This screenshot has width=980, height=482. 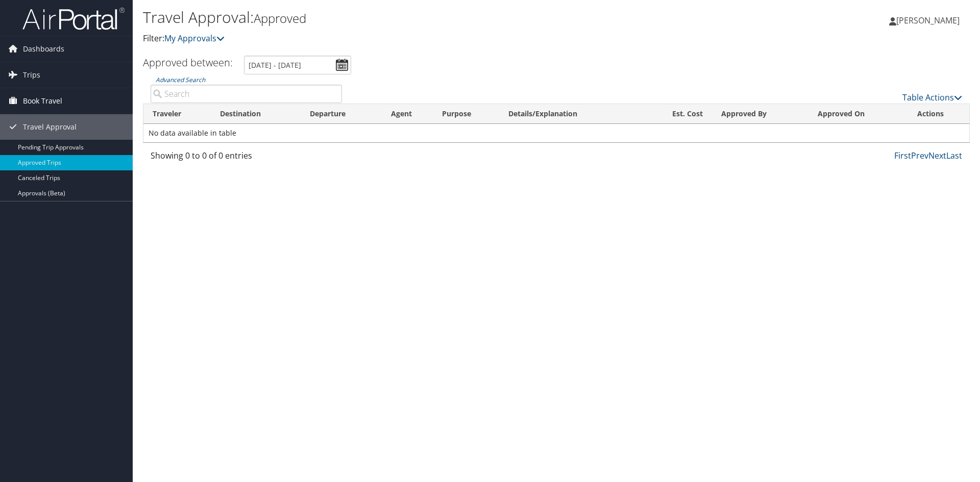 What do you see at coordinates (42, 101) in the screenshot?
I see `span: Book Travel` at bounding box center [42, 101].